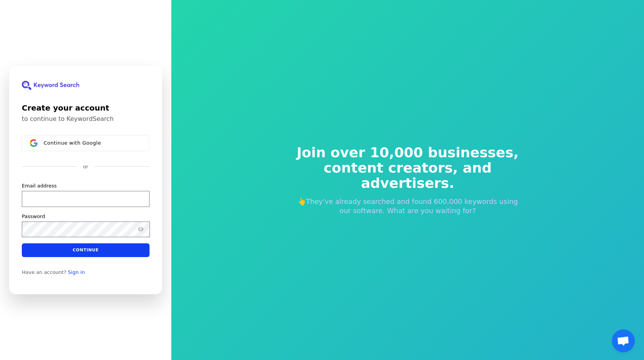  I want to click on p: 👆They've already searched and found 600,000 keywords using our software. What are you waiting for?, so click(407, 206).